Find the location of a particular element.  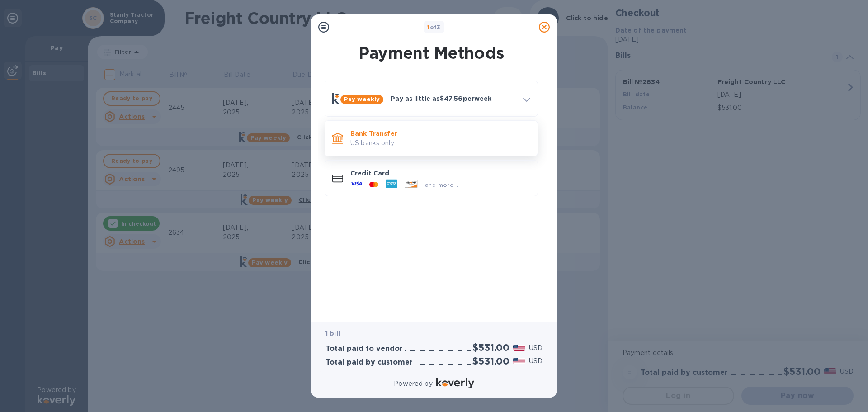

h1: Payment Methods is located at coordinates (431, 53).